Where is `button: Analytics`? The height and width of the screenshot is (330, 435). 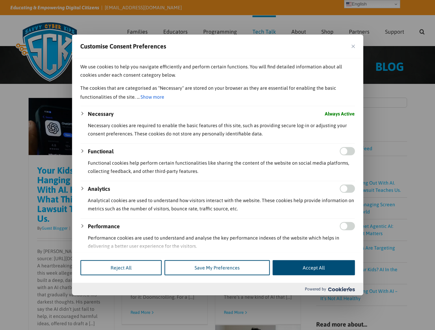
button: Analytics is located at coordinates (99, 189).